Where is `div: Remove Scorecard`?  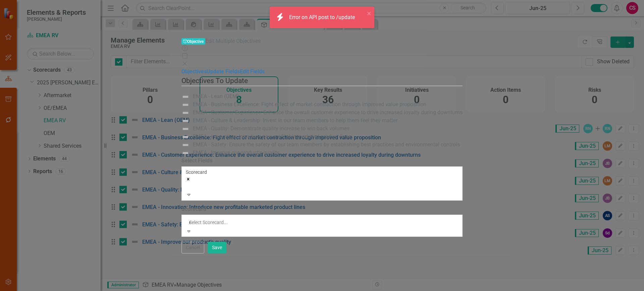 div: Remove Scorecard is located at coordinates (322, 179).